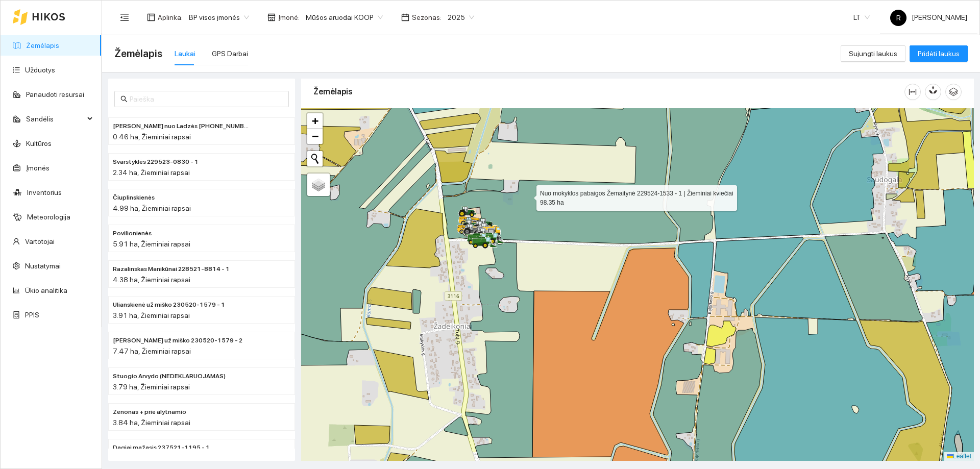 The image size is (980, 469). Describe the element at coordinates (344, 17) in the screenshot. I see `span: Mūšos aruodai KOOP` at that location.